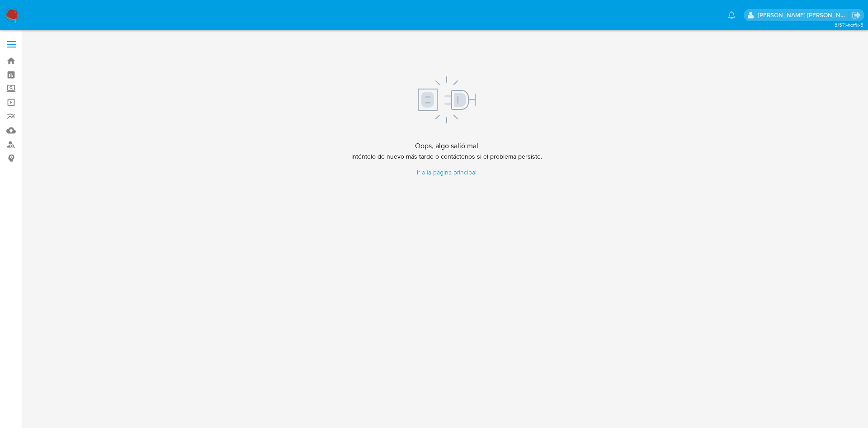  Describe the element at coordinates (803, 15) in the screenshot. I see `p: sandra.helbardt@mercadolibre.com` at that location.